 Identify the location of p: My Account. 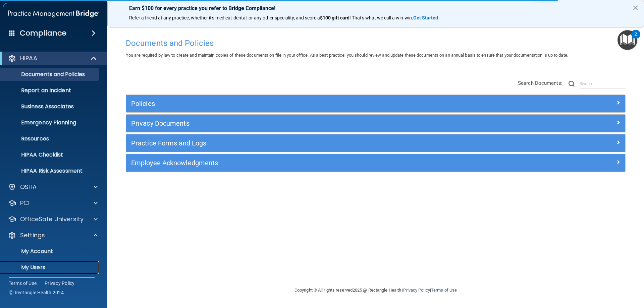
(50, 251).